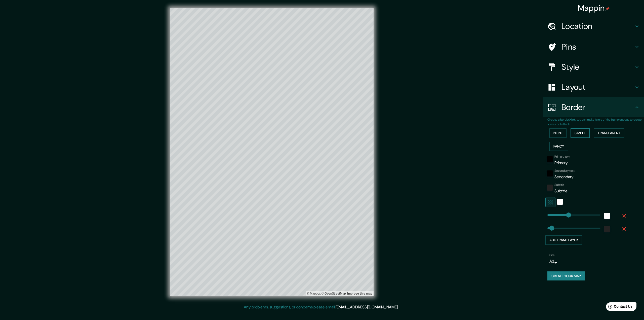 This screenshot has width=644, height=320. What do you see at coordinates (321, 307) in the screenshot?
I see `p: Any problems, suggestions, or concerns please email .` at bounding box center [321, 307].